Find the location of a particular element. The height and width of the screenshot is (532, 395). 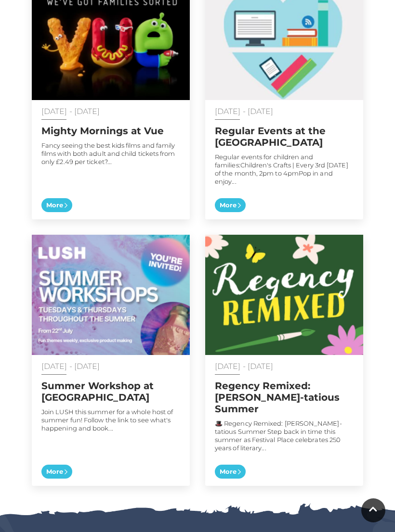

h2: Mighty Mornings at Vue is located at coordinates (111, 131).